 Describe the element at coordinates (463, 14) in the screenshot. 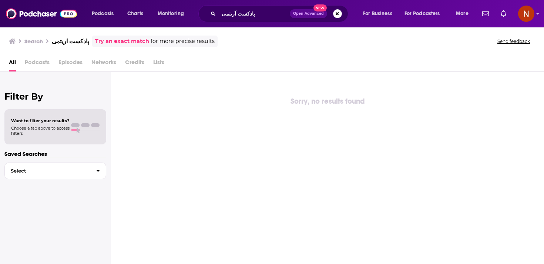

I see `span: More` at that location.